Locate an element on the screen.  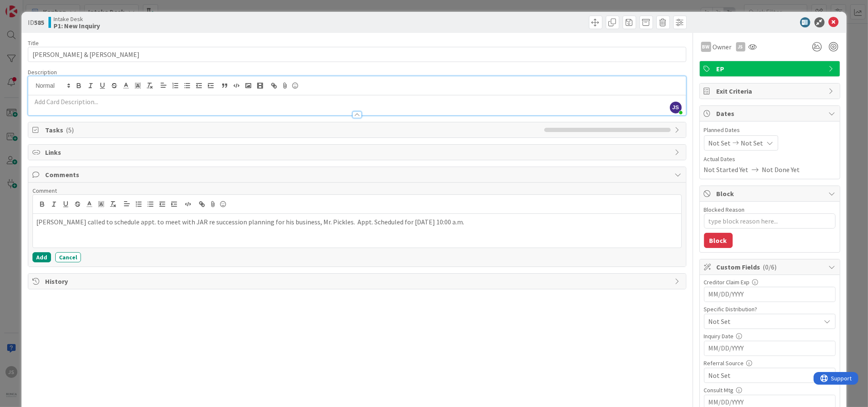
span: ( 0/6 ) is located at coordinates (770, 267).